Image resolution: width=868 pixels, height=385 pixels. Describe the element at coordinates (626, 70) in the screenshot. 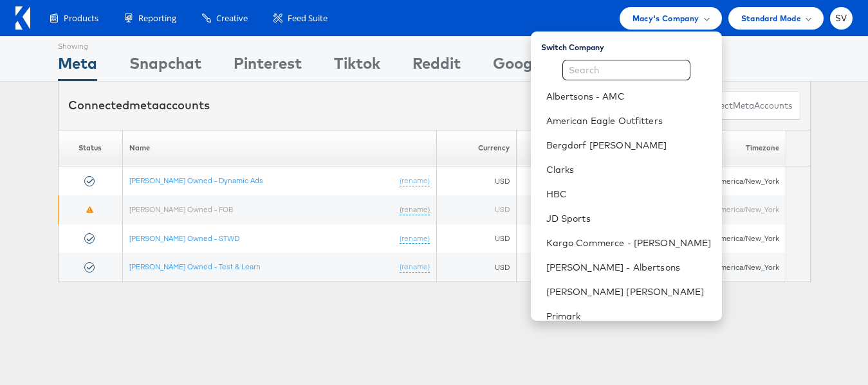

I see `input: Search` at that location.